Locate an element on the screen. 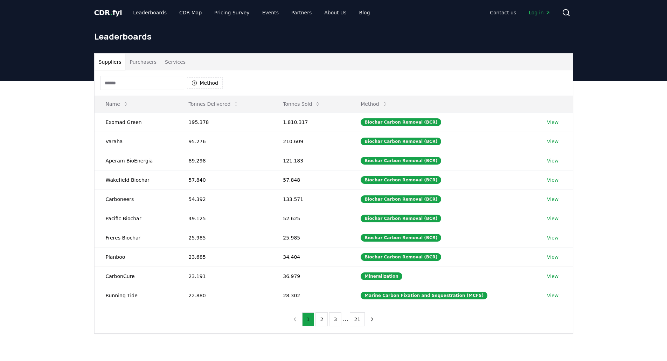 This screenshot has height=361, width=667. td: 22.880 is located at coordinates (225, 295).